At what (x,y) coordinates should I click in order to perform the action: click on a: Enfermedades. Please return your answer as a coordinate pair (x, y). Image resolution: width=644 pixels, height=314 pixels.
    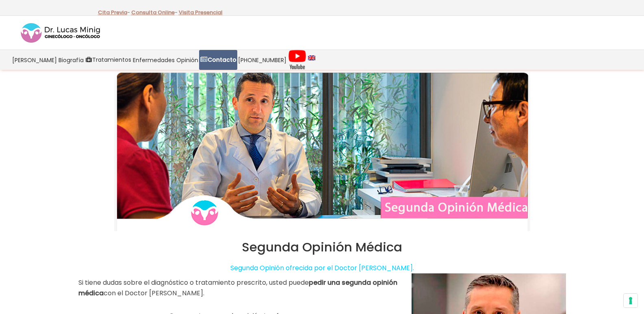
    Looking at the image, I should click on (154, 60).